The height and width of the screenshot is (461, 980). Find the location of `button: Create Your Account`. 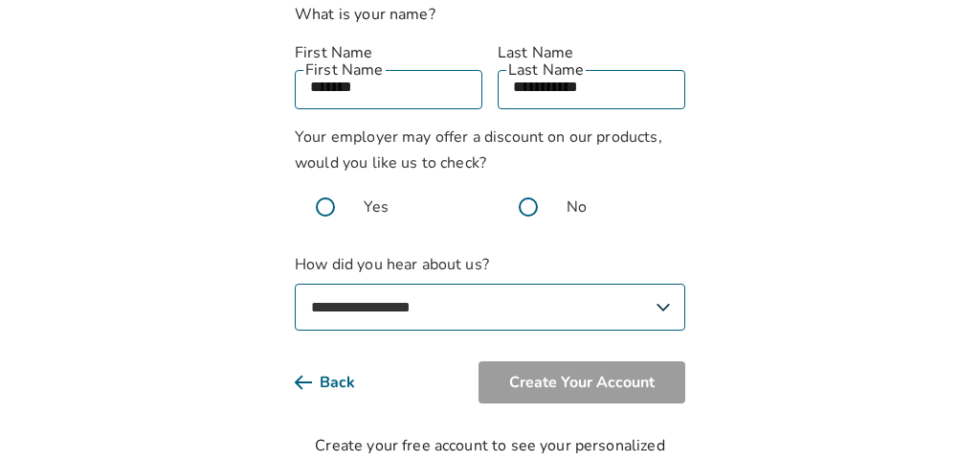

button: Create Your Account is located at coordinates (582, 382).